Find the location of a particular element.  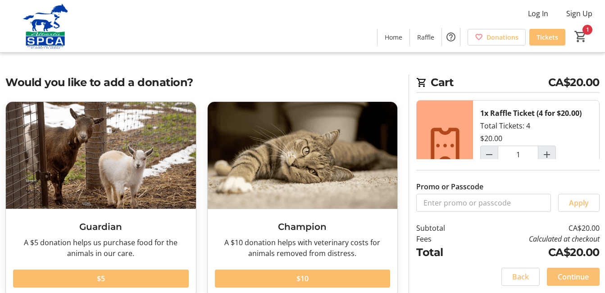

button: Increment by one is located at coordinates (547, 155).